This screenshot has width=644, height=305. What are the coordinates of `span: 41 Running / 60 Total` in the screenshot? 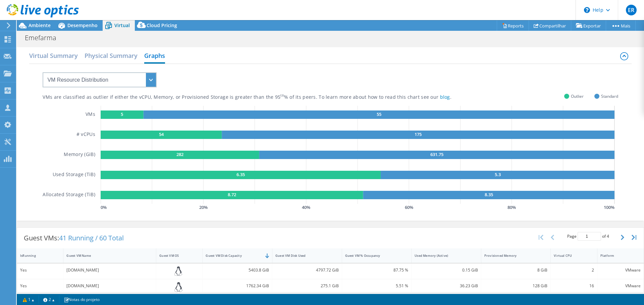 It's located at (91, 238).